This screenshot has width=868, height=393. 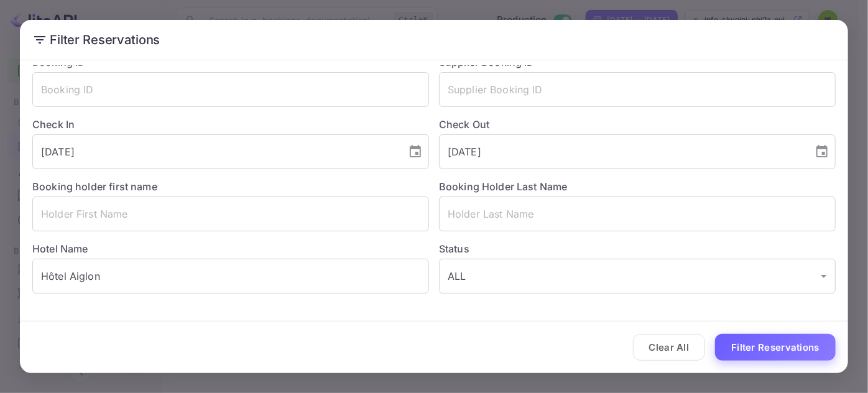 I want to click on label: Booking holder first name, so click(x=94, y=187).